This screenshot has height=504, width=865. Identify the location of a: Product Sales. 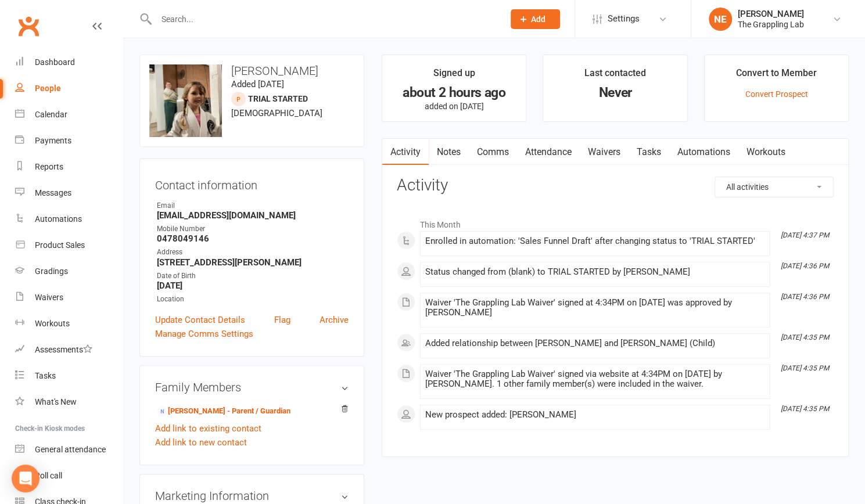
(69, 245).